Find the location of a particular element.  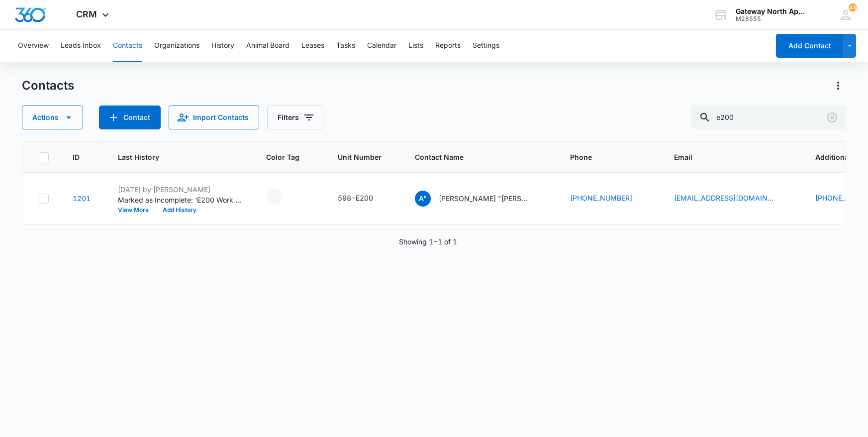

button: Reports is located at coordinates (448, 46).